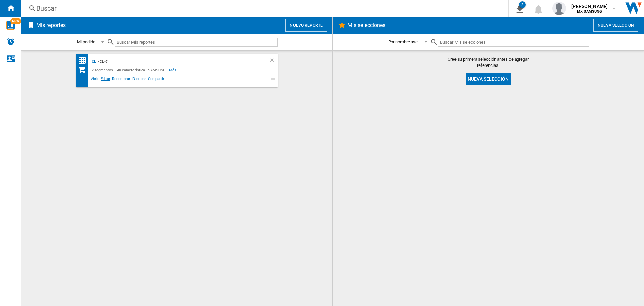  What do you see at coordinates (51, 25) in the screenshot?
I see `h2: Mis reportes` at bounding box center [51, 25].